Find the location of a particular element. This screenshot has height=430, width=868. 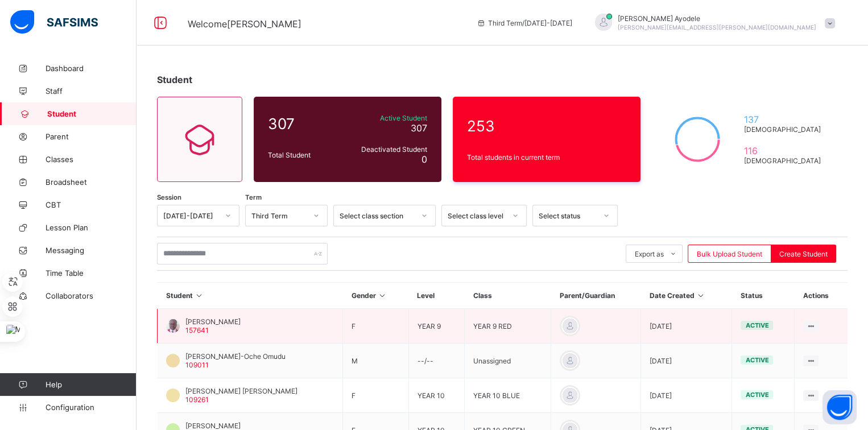

th: Gender is located at coordinates (376, 295).